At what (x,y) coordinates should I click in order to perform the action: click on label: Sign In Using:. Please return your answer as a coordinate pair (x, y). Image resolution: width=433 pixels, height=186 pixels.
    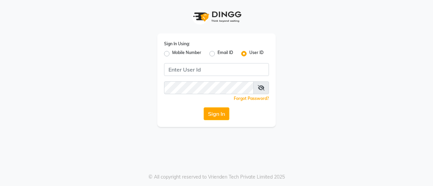
    Looking at the image, I should click on (177, 44).